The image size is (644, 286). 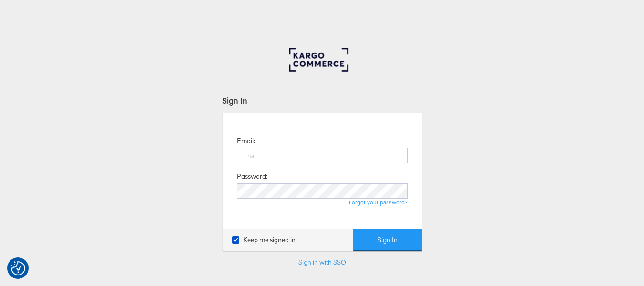 I want to click on input: Email, so click(x=322, y=156).